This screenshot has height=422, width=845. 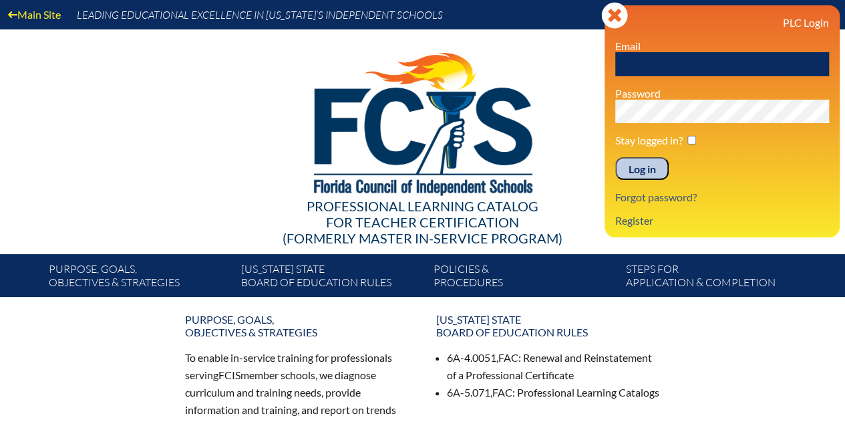 What do you see at coordinates (642, 168) in the screenshot?
I see `input: Log in` at bounding box center [642, 168].